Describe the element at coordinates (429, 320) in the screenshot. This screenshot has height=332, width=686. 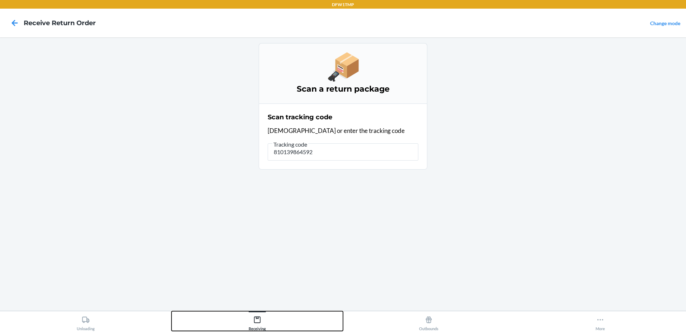
I see `button: Outbounds` at that location.